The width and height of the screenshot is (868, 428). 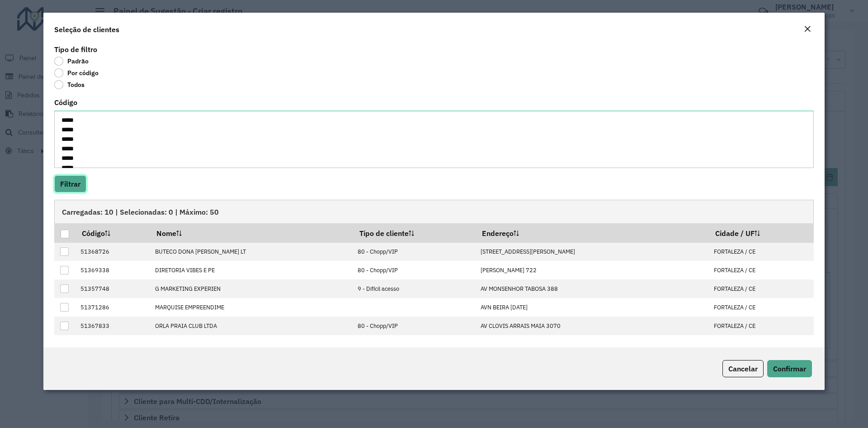 What do you see at coordinates (252, 307) in the screenshot?
I see `td: MARQUISE EMPREENDIME` at bounding box center [252, 307].